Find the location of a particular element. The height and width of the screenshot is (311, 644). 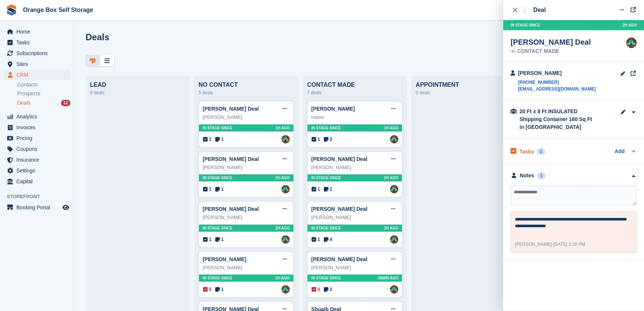

span: Tasks is located at coordinates (39, 43).